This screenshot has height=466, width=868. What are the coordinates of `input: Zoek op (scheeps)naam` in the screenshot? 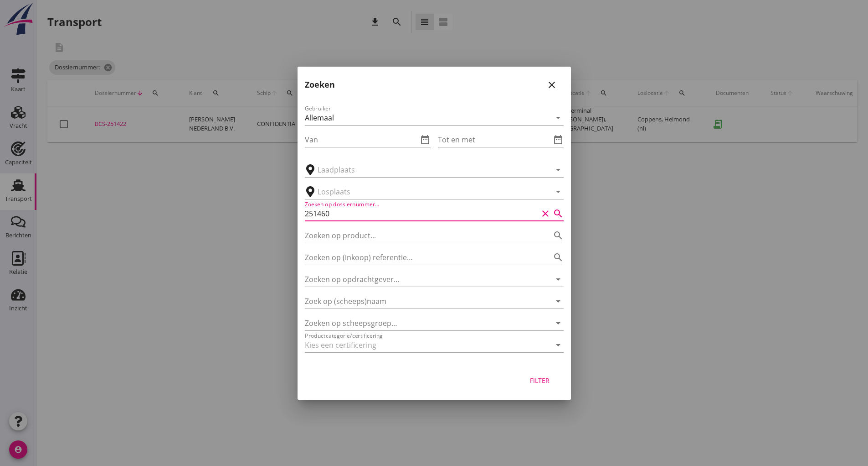 It's located at (422, 301).